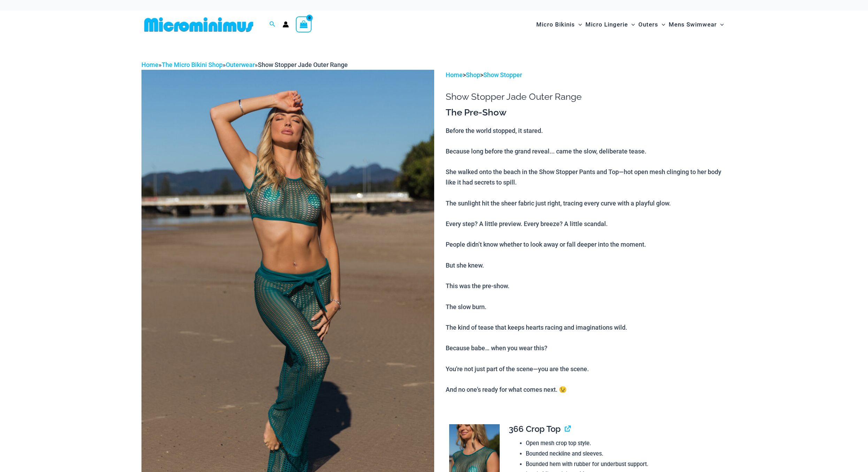 This screenshot has height=472, width=868. Describe the element at coordinates (304, 24) in the screenshot. I see `a: View Shopping Cart, empty` at that location.